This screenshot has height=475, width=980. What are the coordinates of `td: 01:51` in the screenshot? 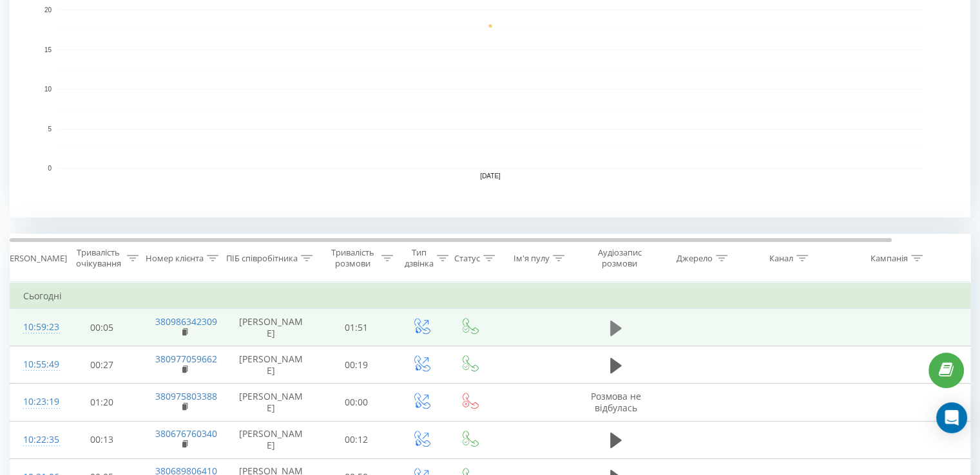 It's located at (356, 328).